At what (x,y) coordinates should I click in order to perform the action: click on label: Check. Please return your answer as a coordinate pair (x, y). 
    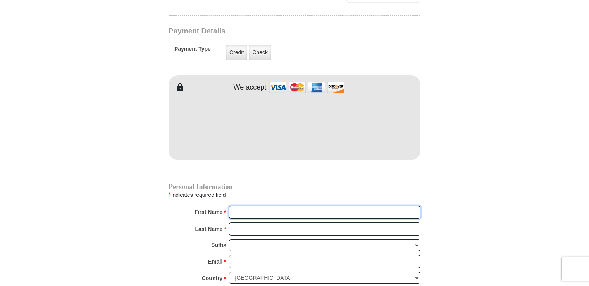
    Looking at the image, I should click on (260, 52).